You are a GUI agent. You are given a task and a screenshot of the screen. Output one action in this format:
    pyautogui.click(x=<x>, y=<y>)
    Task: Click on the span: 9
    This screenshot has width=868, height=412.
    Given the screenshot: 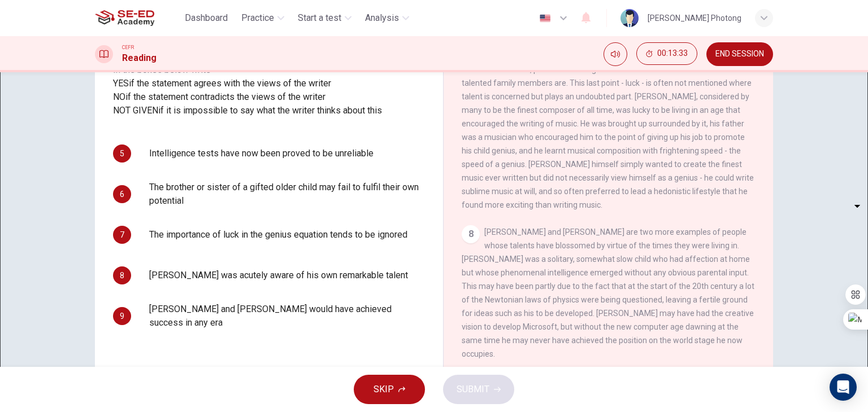 What is the action you would take?
    pyautogui.click(x=122, y=316)
    